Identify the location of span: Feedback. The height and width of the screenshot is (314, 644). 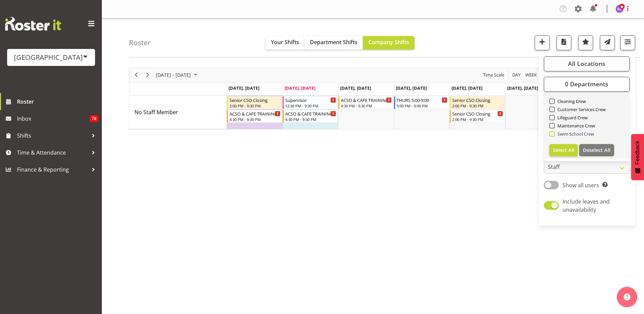
(637, 153).